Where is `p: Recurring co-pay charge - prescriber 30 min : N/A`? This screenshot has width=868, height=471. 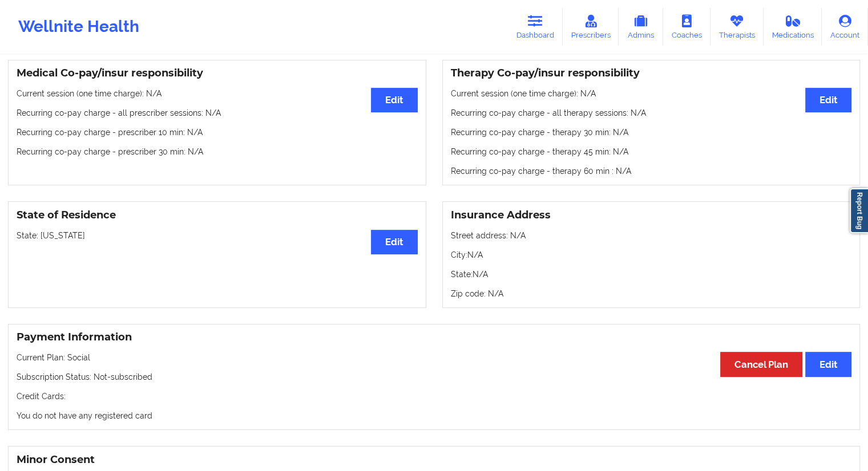
p: Recurring co-pay charge - prescriber 30 min : N/A is located at coordinates (217, 152).